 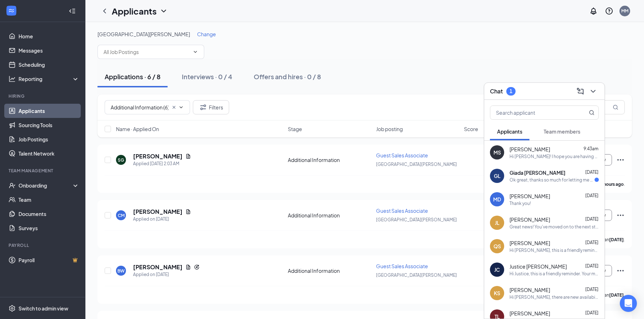 I want to click on div: QS, so click(x=497, y=246).